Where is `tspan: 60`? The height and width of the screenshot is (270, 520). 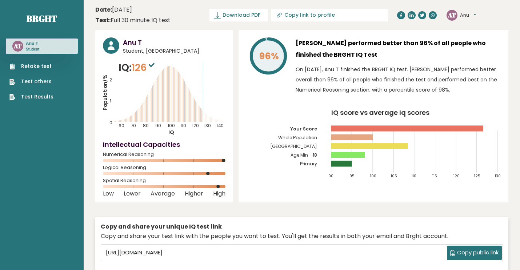 tspan: 60 is located at coordinates (122, 126).